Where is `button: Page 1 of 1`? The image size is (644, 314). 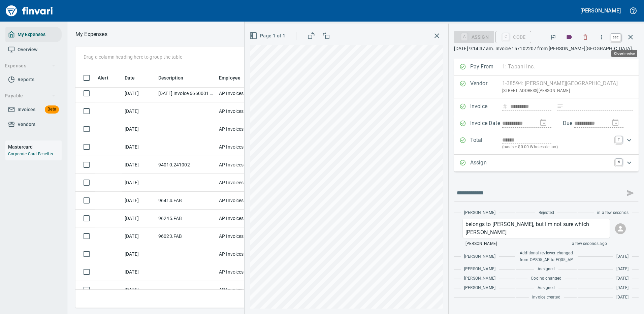
button: Page 1 of 1 is located at coordinates (268, 36).